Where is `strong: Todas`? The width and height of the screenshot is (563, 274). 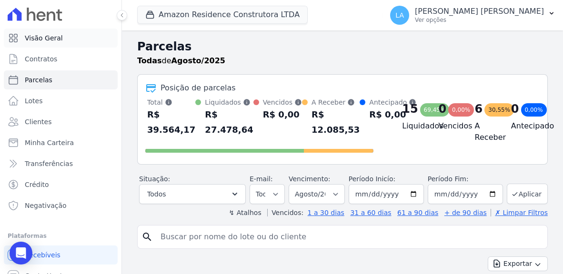
strong: Todas is located at coordinates (149, 60).